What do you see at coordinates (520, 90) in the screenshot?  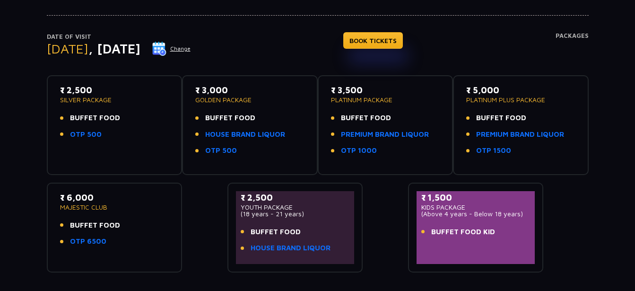 I see `p: ₹ 5,000` at bounding box center [520, 90].